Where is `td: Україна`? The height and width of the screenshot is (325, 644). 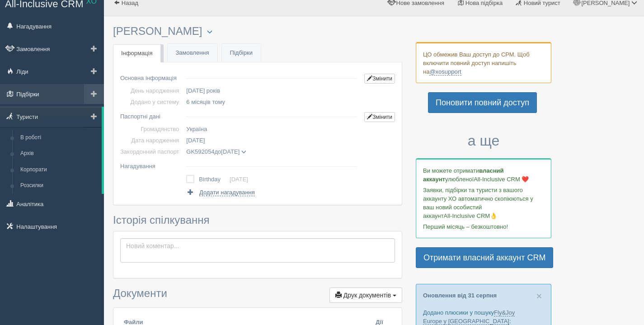
td: Україна is located at coordinates (272, 129).